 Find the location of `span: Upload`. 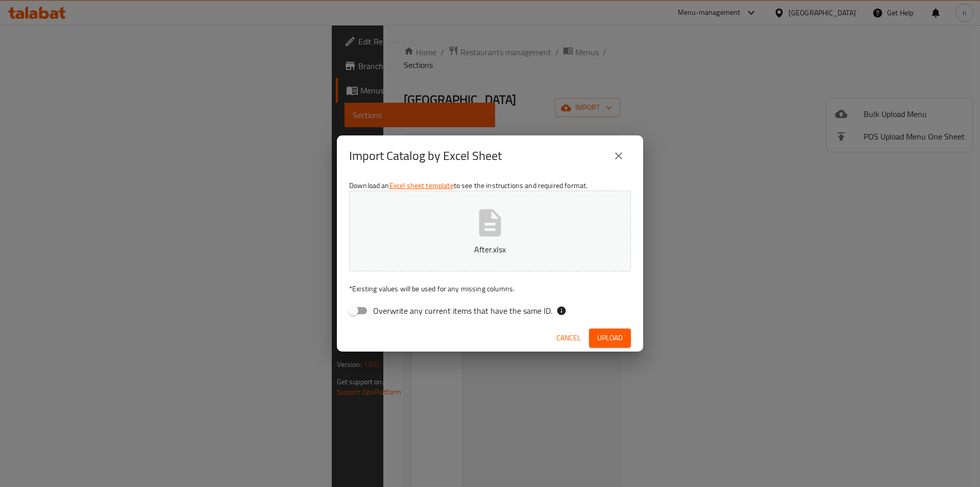

span: Upload is located at coordinates (610, 337).